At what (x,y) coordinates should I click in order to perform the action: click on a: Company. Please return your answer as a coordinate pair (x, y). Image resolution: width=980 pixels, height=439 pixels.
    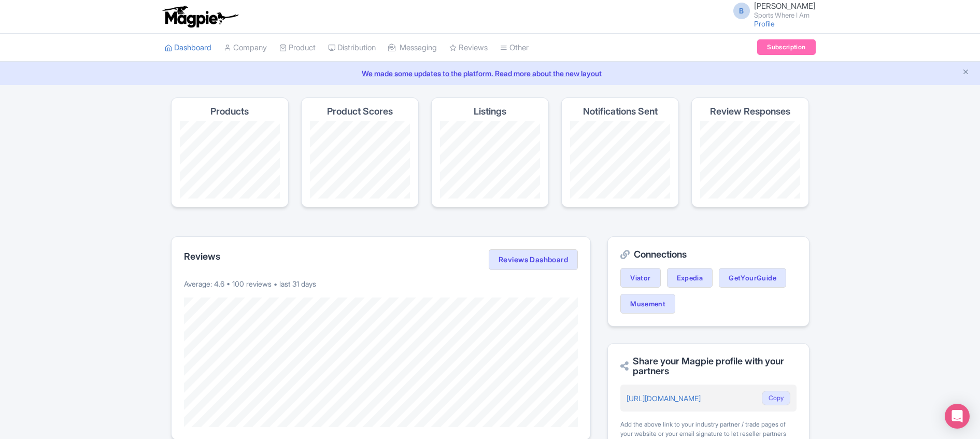
    Looking at the image, I should click on (245, 47).